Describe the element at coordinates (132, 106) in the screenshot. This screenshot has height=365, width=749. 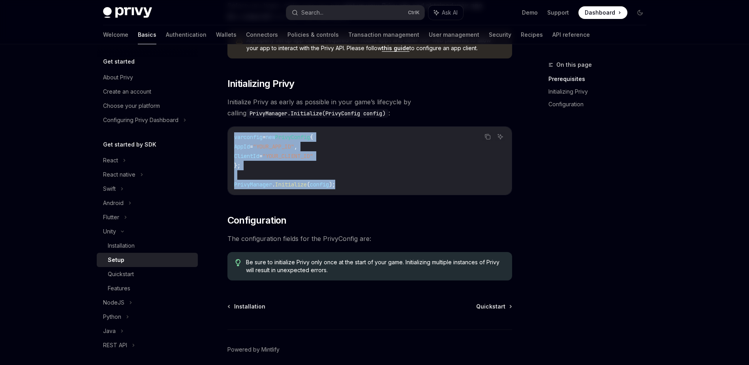
I see `div: Choose your platform` at that location.